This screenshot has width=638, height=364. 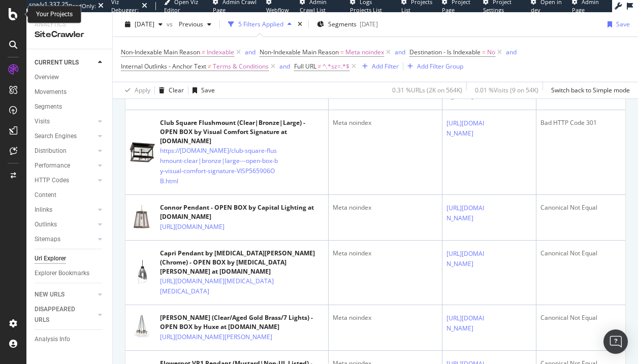 What do you see at coordinates (65, 210) in the screenshot?
I see `a: Inlinks` at bounding box center [65, 210].